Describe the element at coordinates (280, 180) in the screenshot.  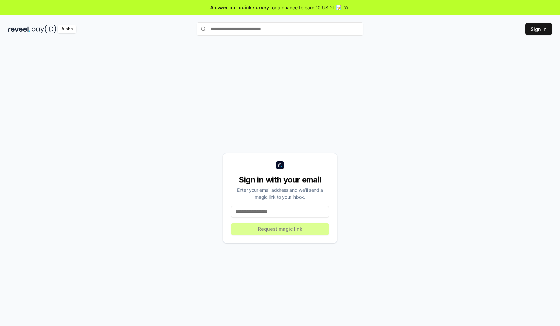
I see `div: Sign in with your email` at that location.